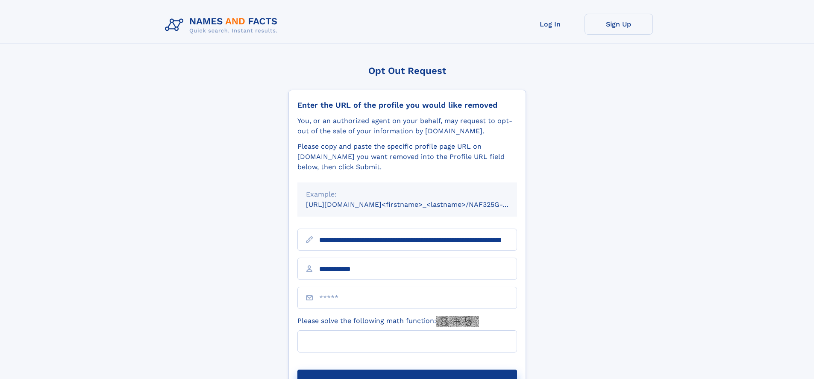 The height and width of the screenshot is (379, 814). Describe the element at coordinates (407, 70) in the screenshot. I see `div: Opt Out Request` at that location.